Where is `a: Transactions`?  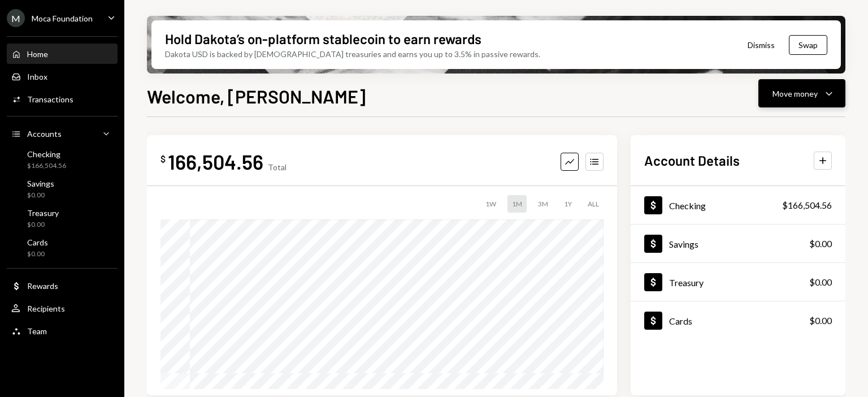 a: Transactions is located at coordinates (62, 99).